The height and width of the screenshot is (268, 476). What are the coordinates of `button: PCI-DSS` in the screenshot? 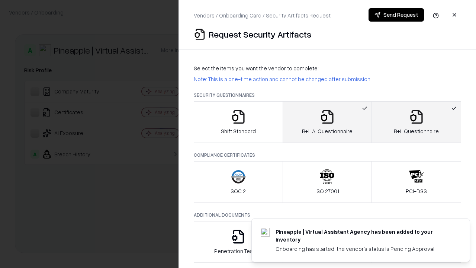 It's located at (416, 182).